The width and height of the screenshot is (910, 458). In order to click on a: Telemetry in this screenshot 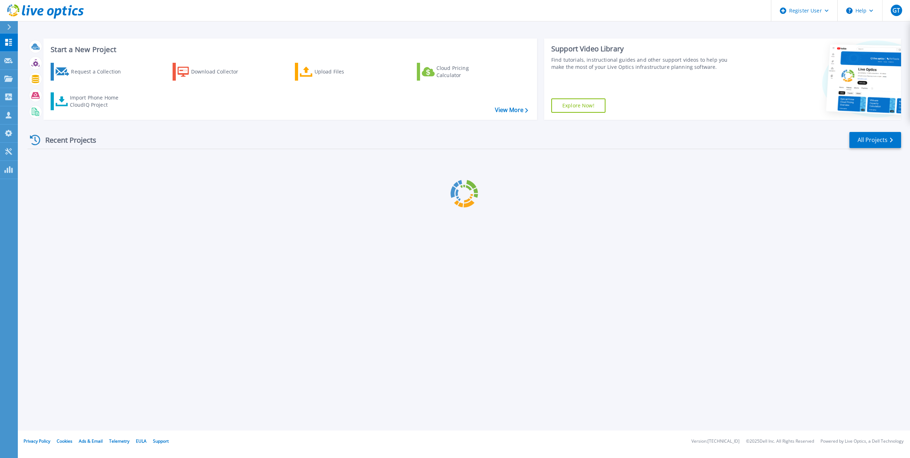, I will do `click(119, 441)`.